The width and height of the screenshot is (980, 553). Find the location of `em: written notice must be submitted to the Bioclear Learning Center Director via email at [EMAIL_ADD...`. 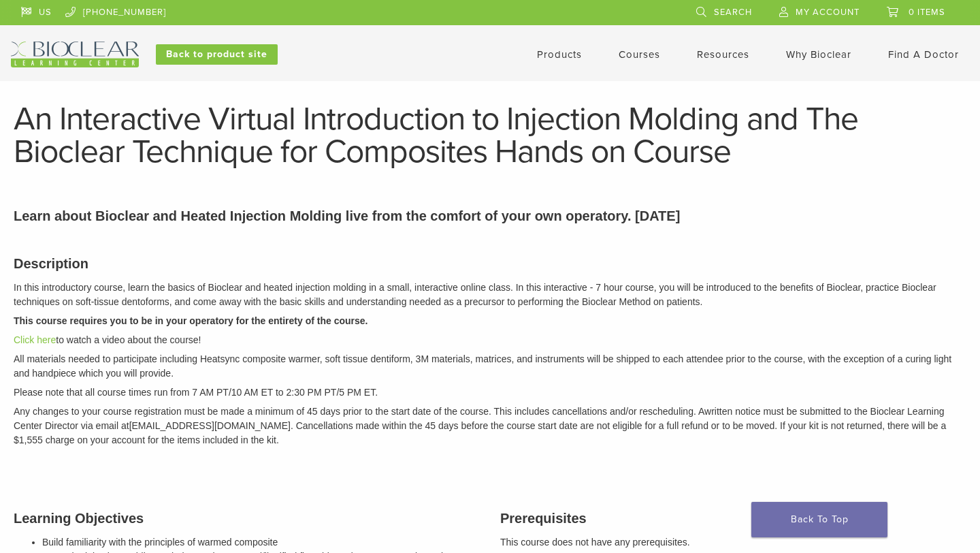

em: written notice must be submitted to the Bioclear Learning Center Director via email at [EMAIL_ADD... is located at coordinates (480, 425).